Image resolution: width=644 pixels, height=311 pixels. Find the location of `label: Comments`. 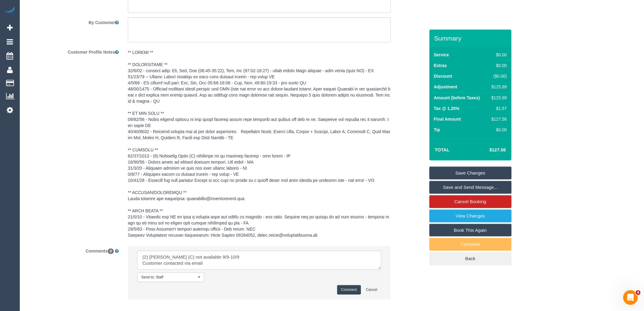

label: Comments is located at coordinates (72, 249).